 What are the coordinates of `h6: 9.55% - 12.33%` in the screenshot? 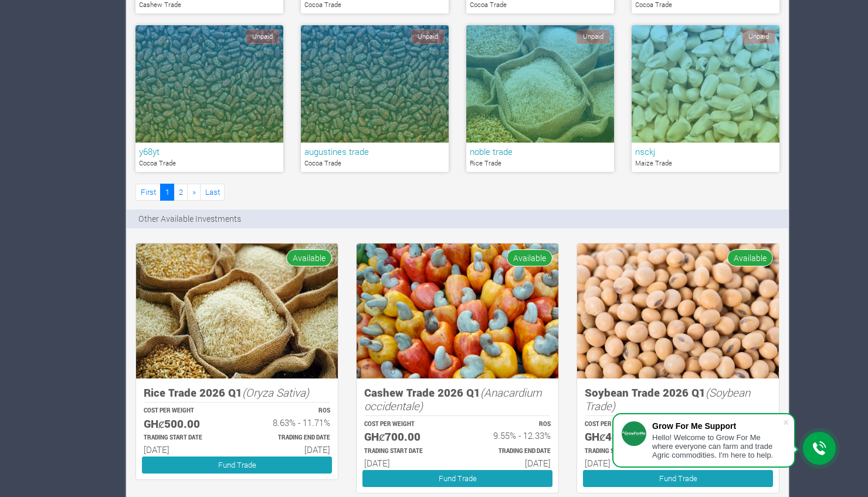 It's located at (509, 435).